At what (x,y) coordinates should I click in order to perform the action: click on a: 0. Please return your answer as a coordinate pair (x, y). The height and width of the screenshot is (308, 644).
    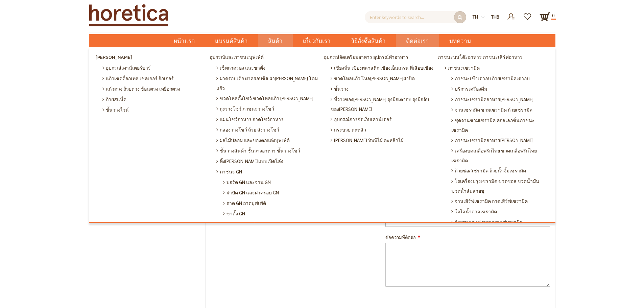
    Looking at the image, I should click on (545, 17).